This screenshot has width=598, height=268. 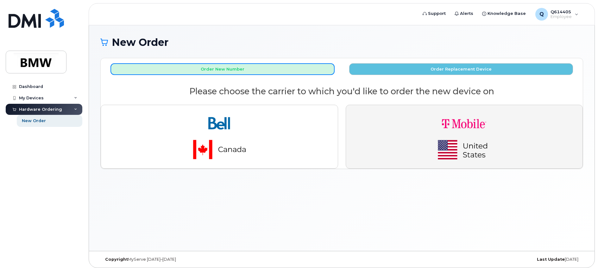 What do you see at coordinates (223, 69) in the screenshot?
I see `button: Order New Number` at bounding box center [223, 69].